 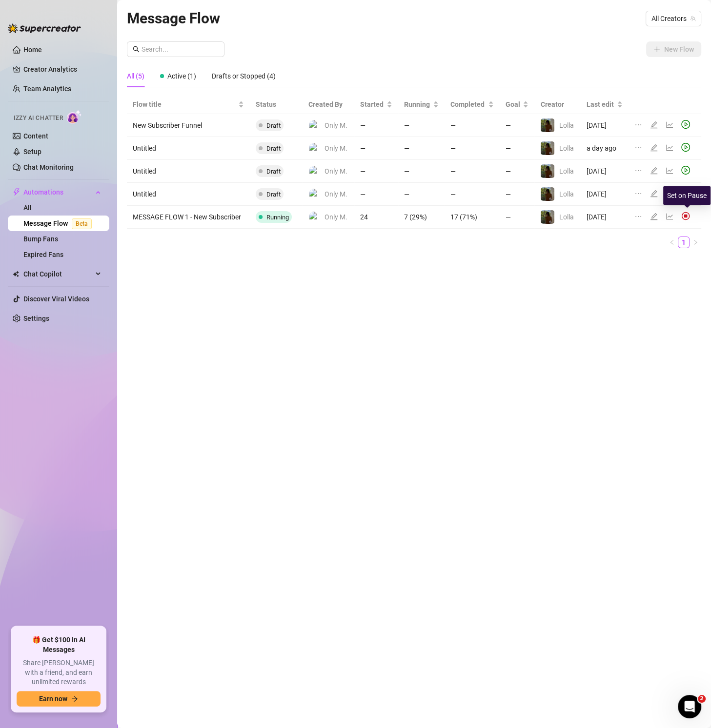 I want to click on th: Goal, so click(x=517, y=104).